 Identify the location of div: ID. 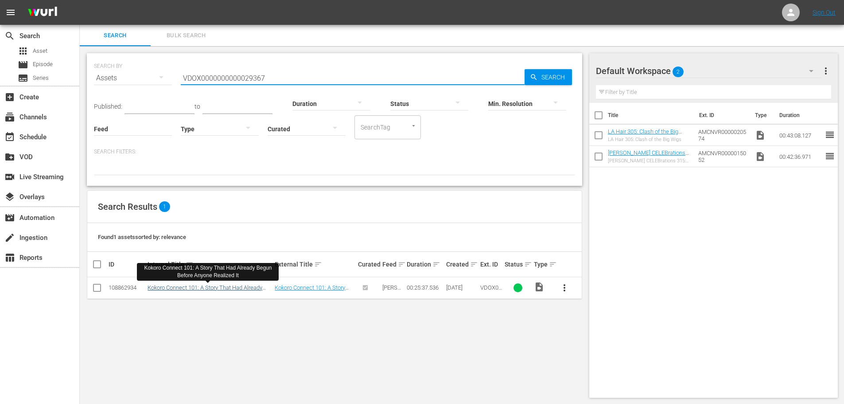
(127, 264).